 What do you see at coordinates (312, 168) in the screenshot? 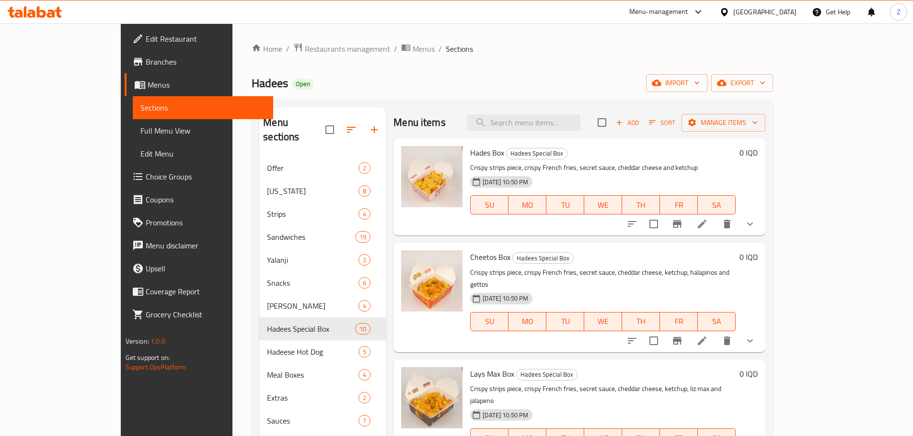
I see `span: Offer` at bounding box center [312, 168].